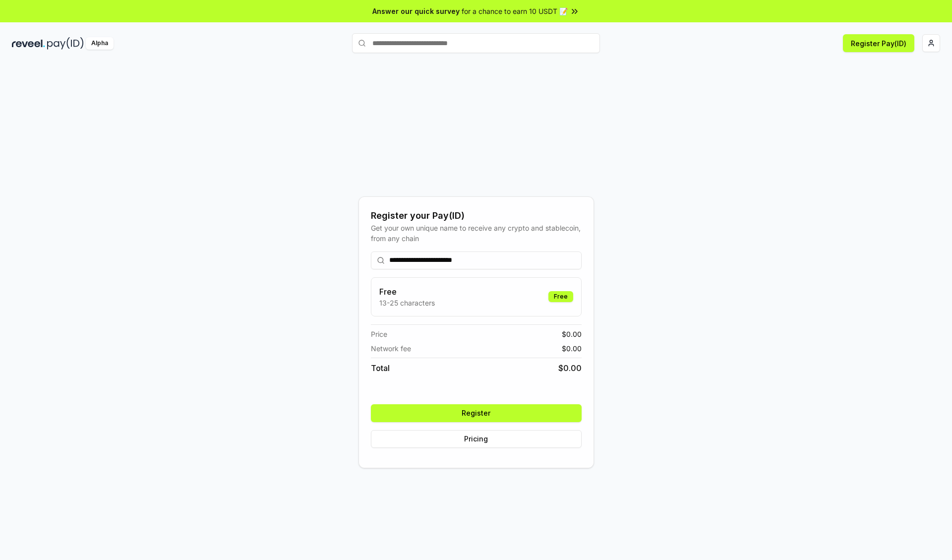 The width and height of the screenshot is (952, 560). What do you see at coordinates (407, 303) in the screenshot?
I see `p: 13-25 characters` at bounding box center [407, 303].